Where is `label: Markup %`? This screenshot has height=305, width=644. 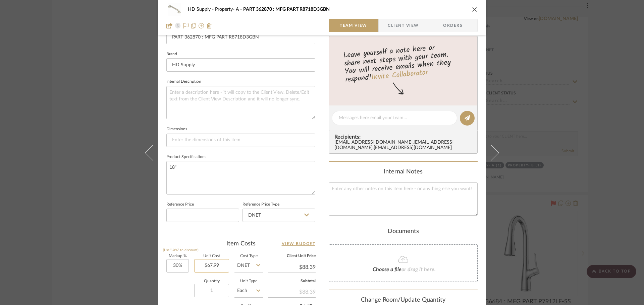 label: Markup % is located at coordinates (177, 256).